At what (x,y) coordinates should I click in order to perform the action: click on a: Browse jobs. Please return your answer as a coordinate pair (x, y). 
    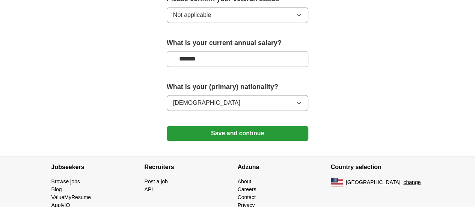
    Looking at the image, I should click on (66, 181).